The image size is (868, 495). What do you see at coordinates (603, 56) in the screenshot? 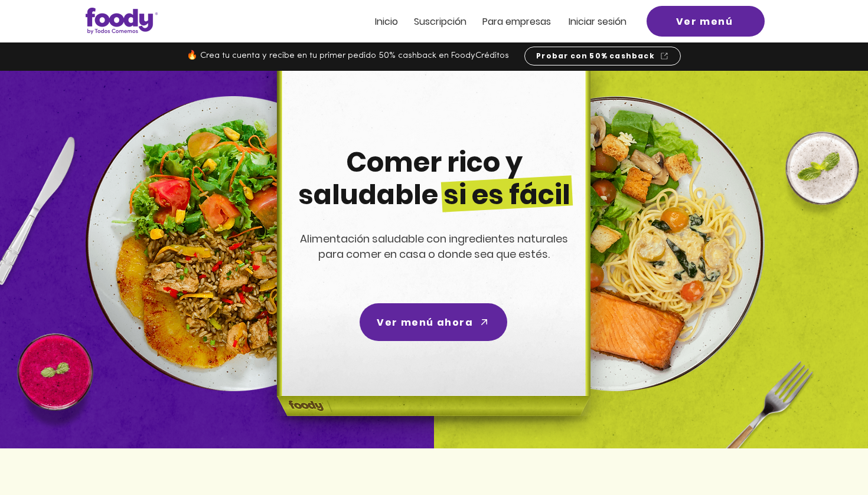
I see `a: Probar con 50% cashback` at bounding box center [603, 56].